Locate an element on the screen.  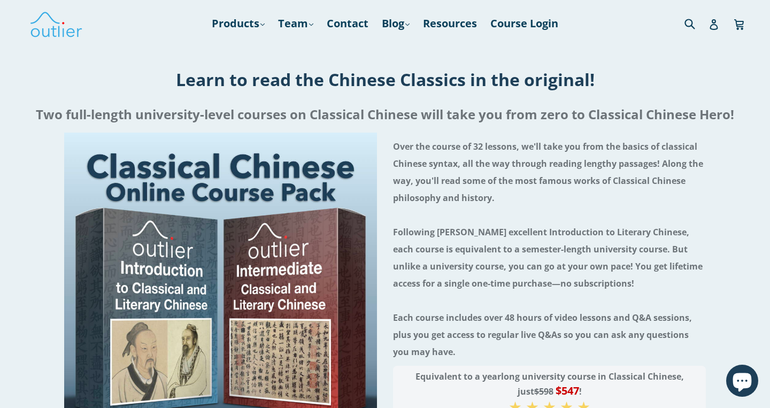
h2: Two full-length university-level courses on Classical Chinese will take you from zero to Classica... is located at coordinates (385, 114).